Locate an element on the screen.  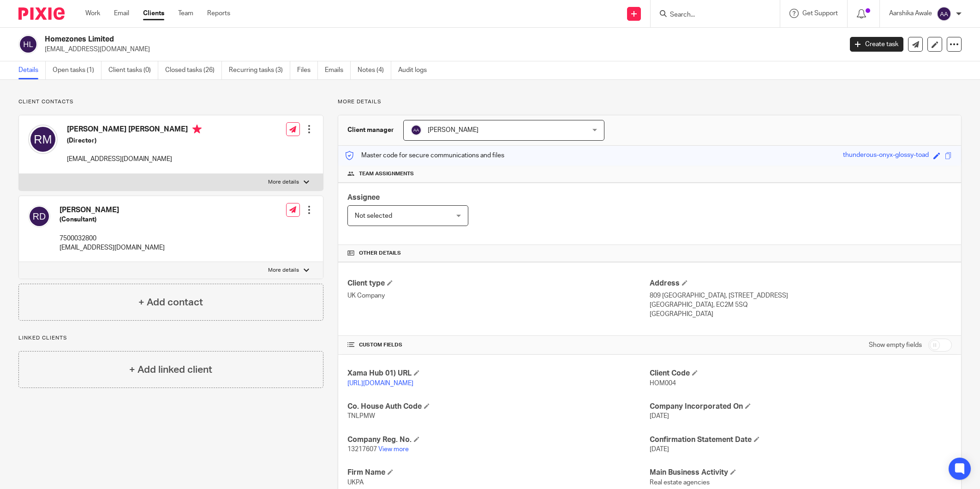
a: Reports is located at coordinates (219, 13).